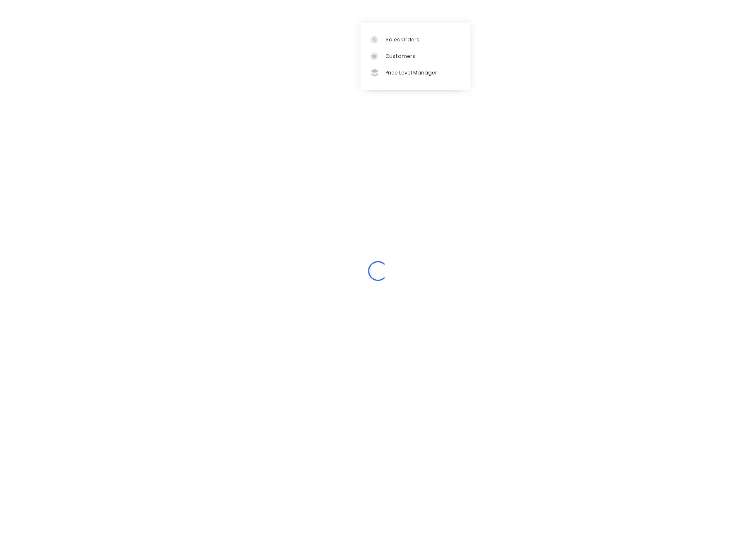  I want to click on a: Sales Orders, so click(415, 40).